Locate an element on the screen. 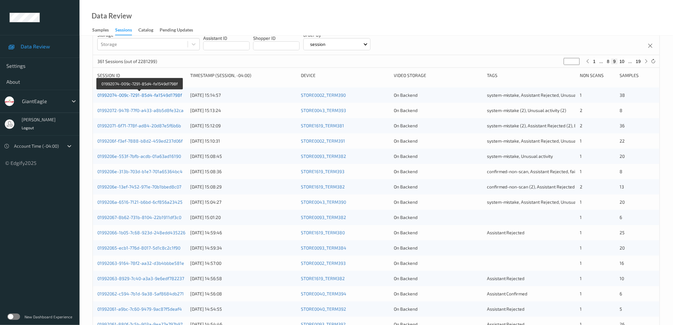 The image size is (673, 325). a: 01992066-1b05-7c68-923d-248edd435226 is located at coordinates (141, 232).